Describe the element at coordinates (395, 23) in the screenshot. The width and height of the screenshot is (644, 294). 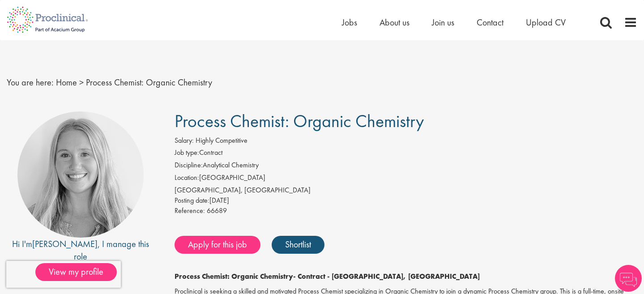
I see `span: About us` at that location.